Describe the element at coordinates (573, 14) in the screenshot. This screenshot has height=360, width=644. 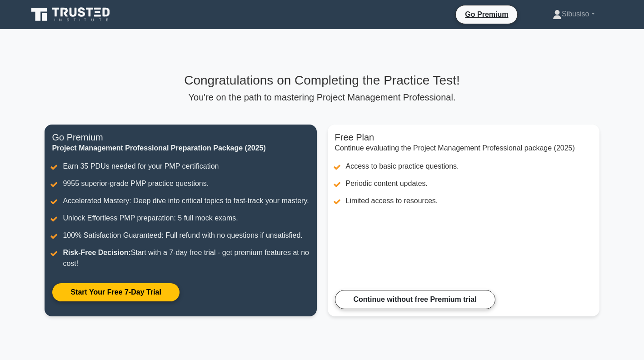
I see `a: Sibusiso` at that location.